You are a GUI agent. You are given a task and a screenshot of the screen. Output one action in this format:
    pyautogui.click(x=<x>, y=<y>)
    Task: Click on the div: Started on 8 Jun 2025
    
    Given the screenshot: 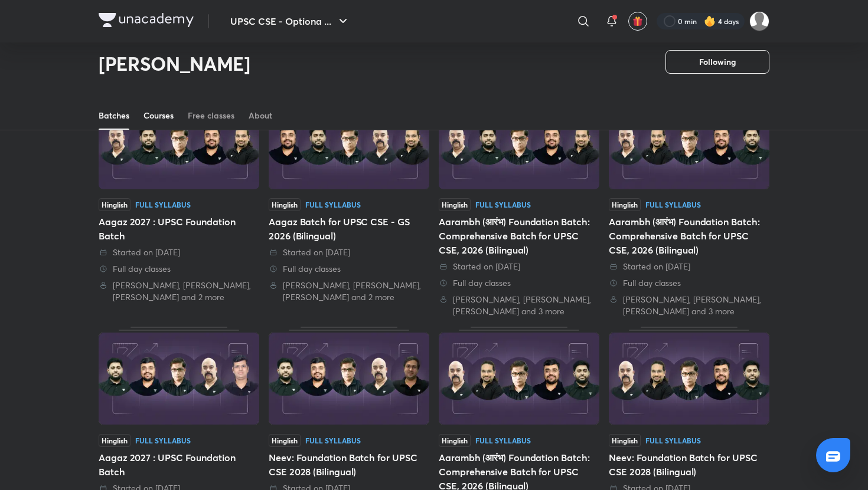 What is the action you would take?
    pyautogui.click(x=689, y=266)
    